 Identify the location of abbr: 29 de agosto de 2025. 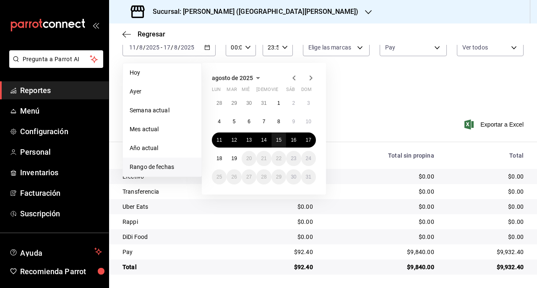
(278, 177).